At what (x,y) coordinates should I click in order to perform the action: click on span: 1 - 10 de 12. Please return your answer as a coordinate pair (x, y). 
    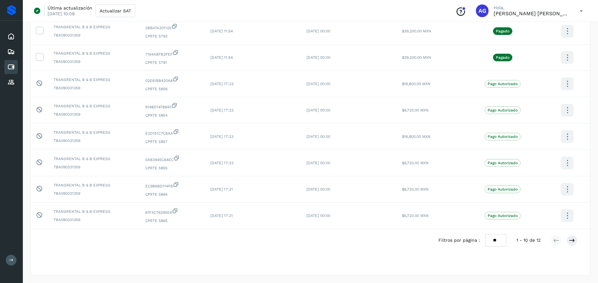
    Looking at the image, I should click on (529, 240).